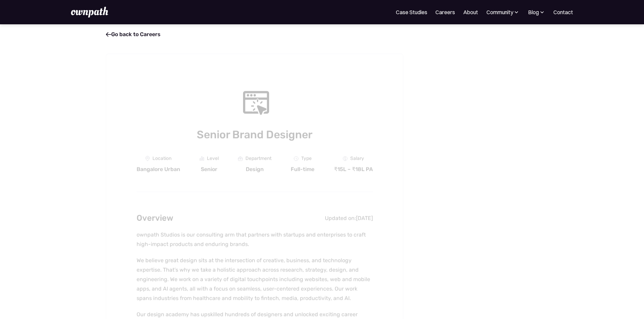  What do you see at coordinates (353, 170) in the screenshot?
I see `div: ₹15L – ₹18L PA` at bounding box center [353, 170].